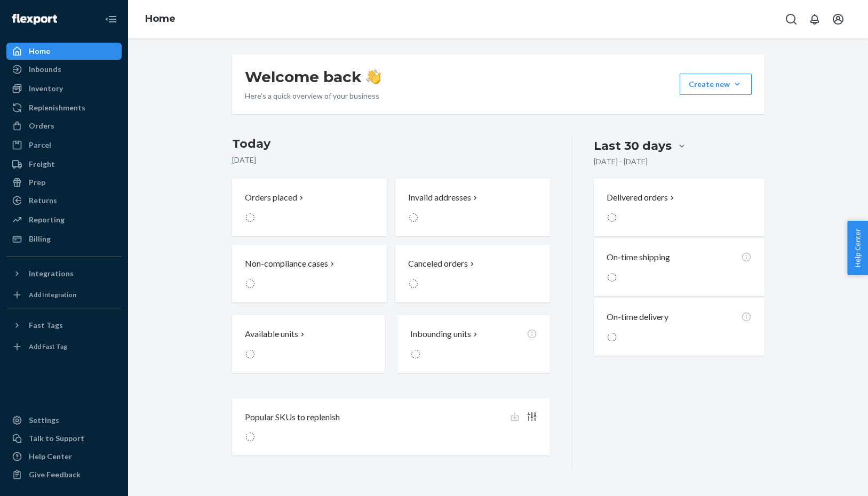  Describe the element at coordinates (42, 201) in the screenshot. I see `div: Returns` at that location.